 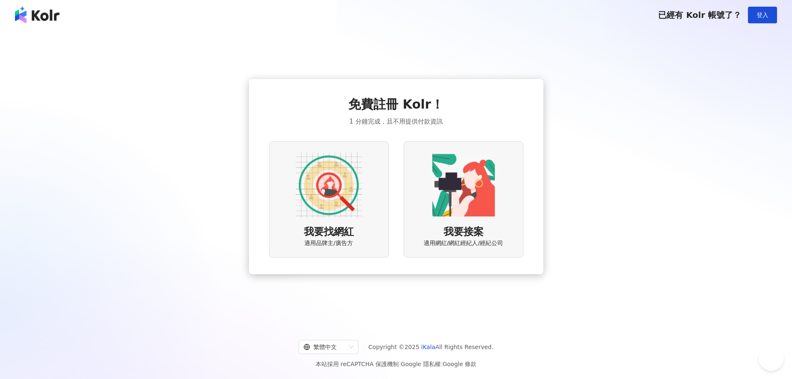 I want to click on span: 1 分鐘完成，且不用提供付款資訊, so click(x=396, y=121).